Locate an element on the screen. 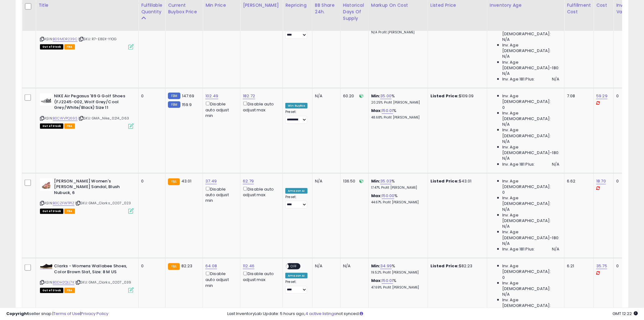 Image resolution: width=644 pixels, height=320 pixels. a: Privacy Policy is located at coordinates (94, 314).